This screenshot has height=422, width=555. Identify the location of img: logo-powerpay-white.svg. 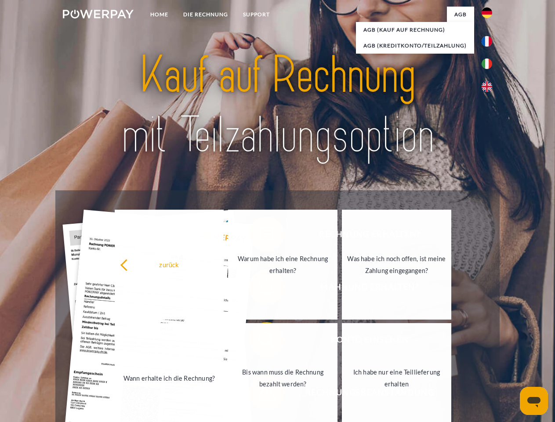
(98, 14).